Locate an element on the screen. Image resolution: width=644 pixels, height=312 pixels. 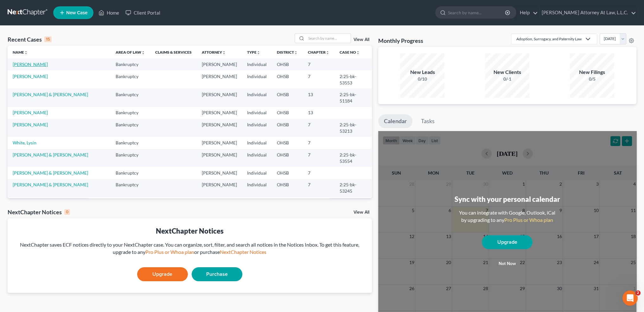
h3: Monthly Progress is located at coordinates (401, 40).